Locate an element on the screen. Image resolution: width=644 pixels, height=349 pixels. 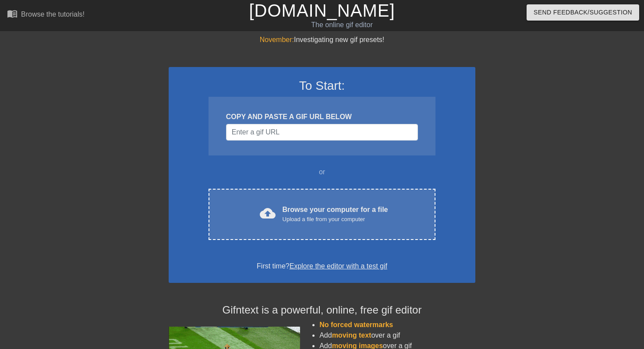
a: Explore the editor with a test gif is located at coordinates (338, 266).